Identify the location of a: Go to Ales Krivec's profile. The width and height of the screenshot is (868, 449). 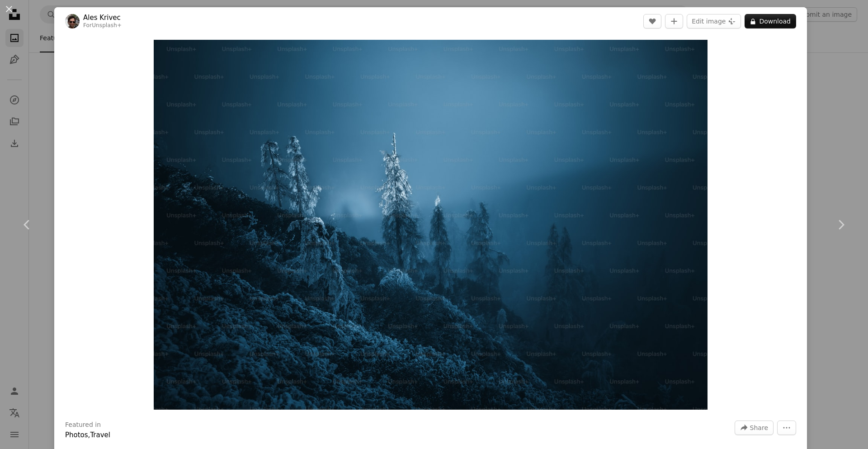
(72, 21).